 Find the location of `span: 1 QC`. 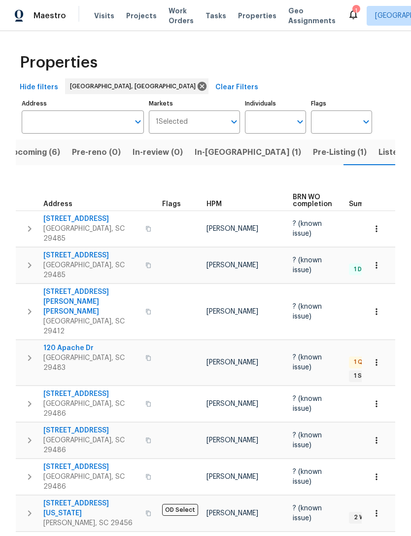

span: 1 QC is located at coordinates (360, 362).